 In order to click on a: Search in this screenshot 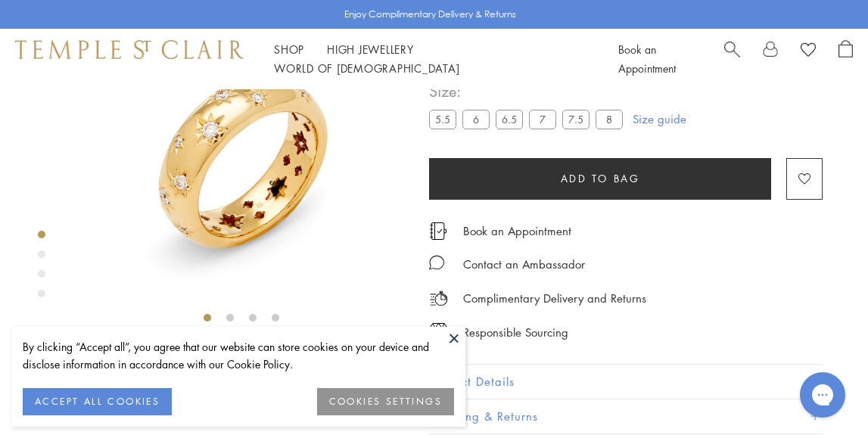, I will do `click(732, 59)`.